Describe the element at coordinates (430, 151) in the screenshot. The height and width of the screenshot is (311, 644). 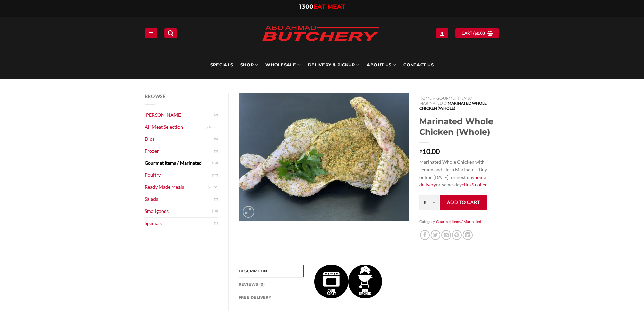
I see `bdi: 10.00` at that location.